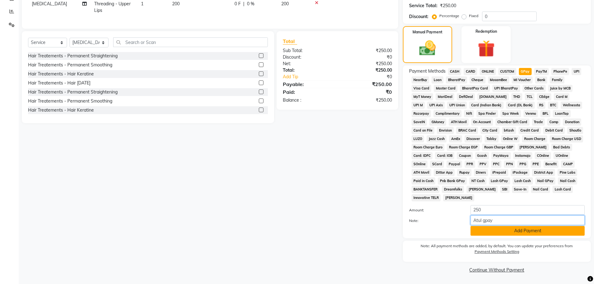 Image resolution: width=594 pixels, height=284 pixels. What do you see at coordinates (308, 51) in the screenshot?
I see `div: Sub Total:` at bounding box center [308, 51].